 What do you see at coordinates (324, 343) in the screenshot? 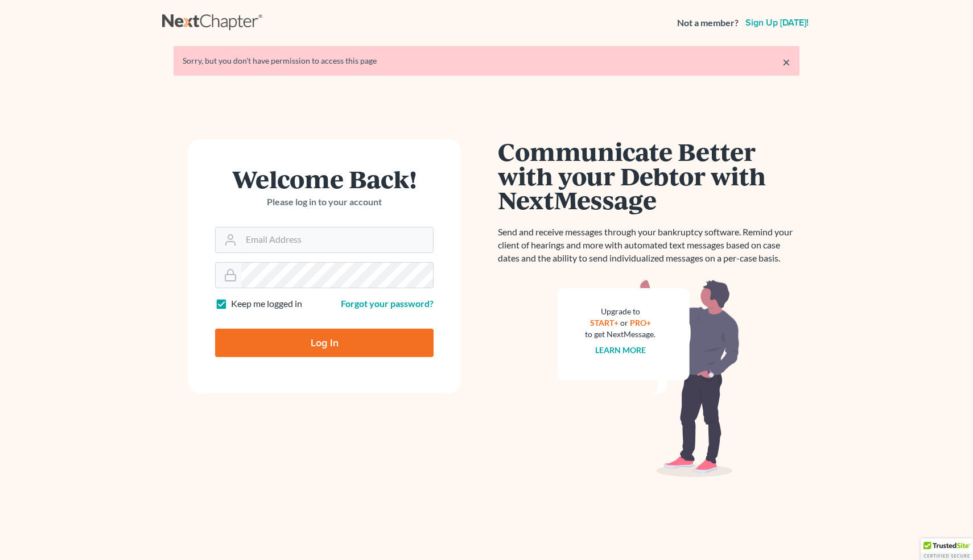
I see `input: Log In` at bounding box center [324, 343].